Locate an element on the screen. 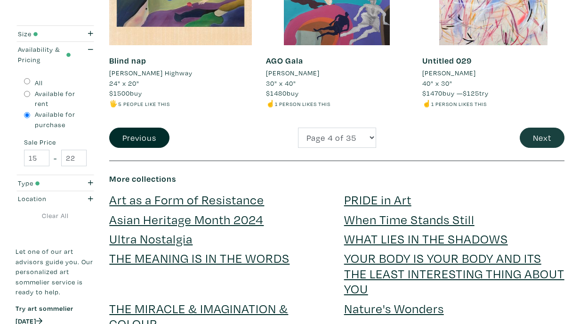 The width and height of the screenshot is (580, 324). small: 5 people like this is located at coordinates (144, 104).